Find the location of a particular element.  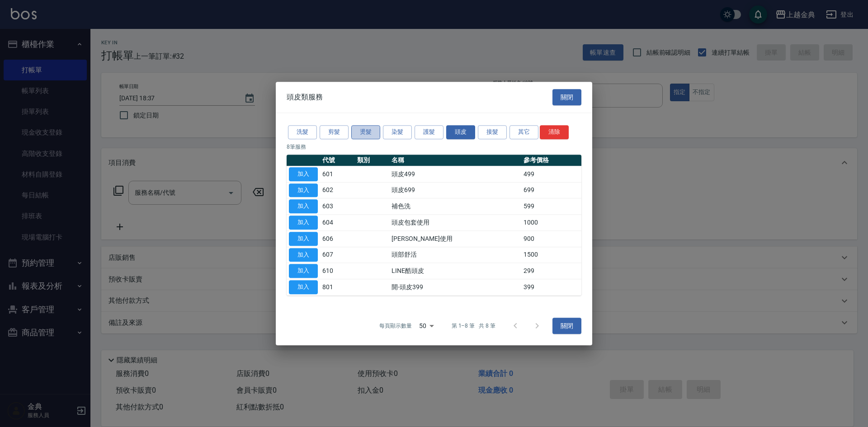

td: 602 is located at coordinates (337, 190).